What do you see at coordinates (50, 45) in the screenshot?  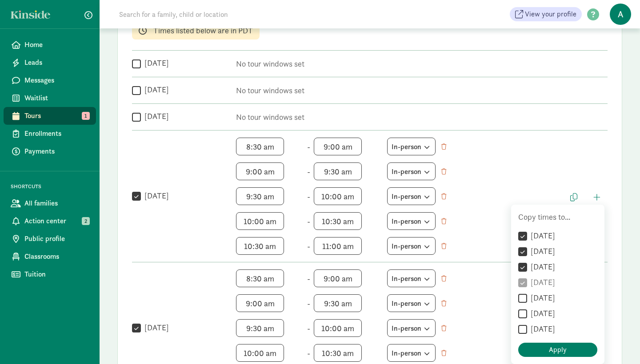 I see `a: Home` at bounding box center [50, 45].